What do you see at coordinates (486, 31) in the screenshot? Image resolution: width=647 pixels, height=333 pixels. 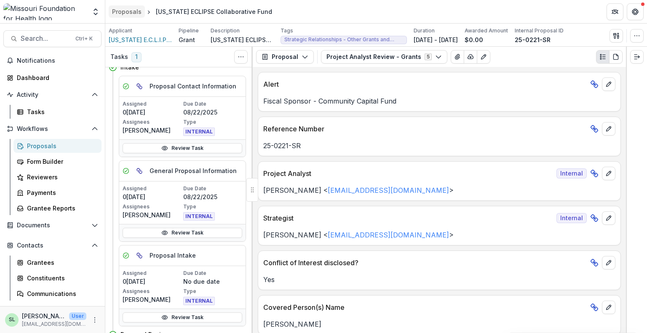 I see `p: Awarded Amount` at bounding box center [486, 31].